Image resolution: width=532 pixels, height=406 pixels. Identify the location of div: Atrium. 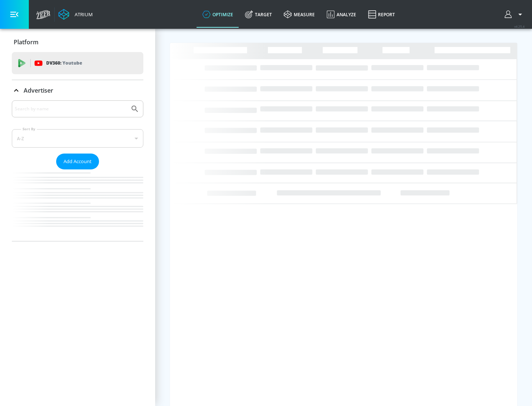
(82, 14).